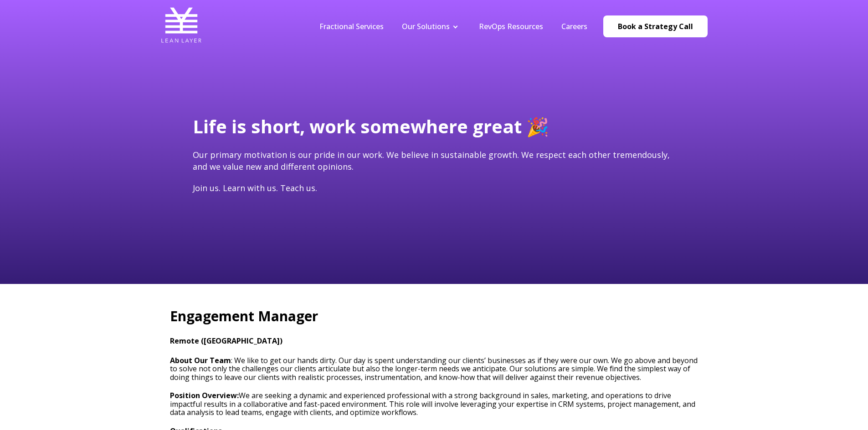 The image size is (868, 430). Describe the element at coordinates (434, 316) in the screenshot. I see `h2: Engagement Manager` at that location.